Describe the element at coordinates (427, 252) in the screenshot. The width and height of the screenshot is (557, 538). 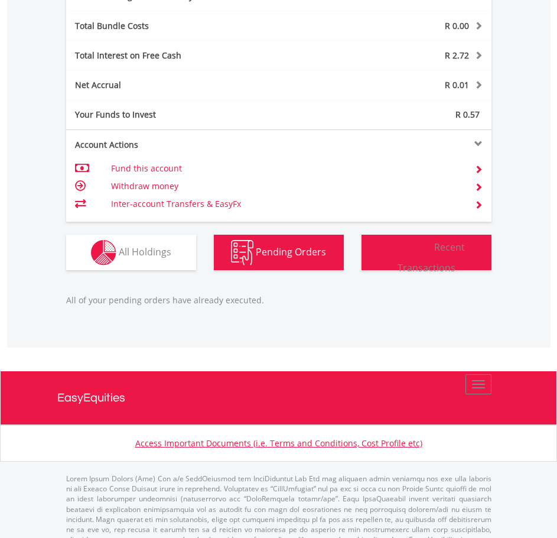
I see `button: Recent Transactions` at that location.